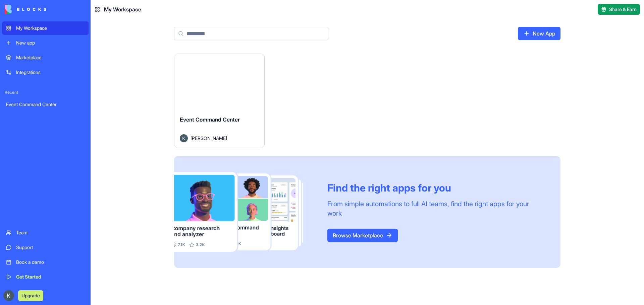 Image resolution: width=644 pixels, height=305 pixels. What do you see at coordinates (45, 105) in the screenshot?
I see `a: Event Command Center` at bounding box center [45, 105].